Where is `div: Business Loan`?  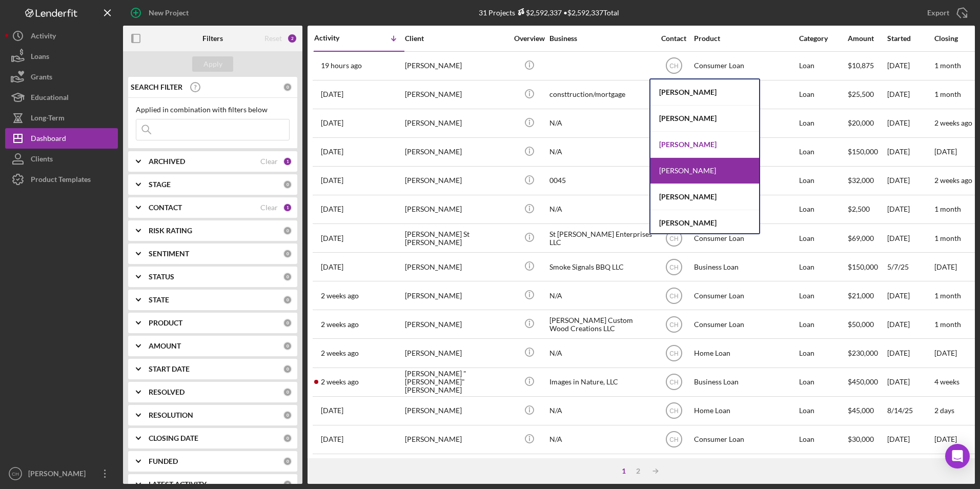
div: Business Loan is located at coordinates (745, 267).